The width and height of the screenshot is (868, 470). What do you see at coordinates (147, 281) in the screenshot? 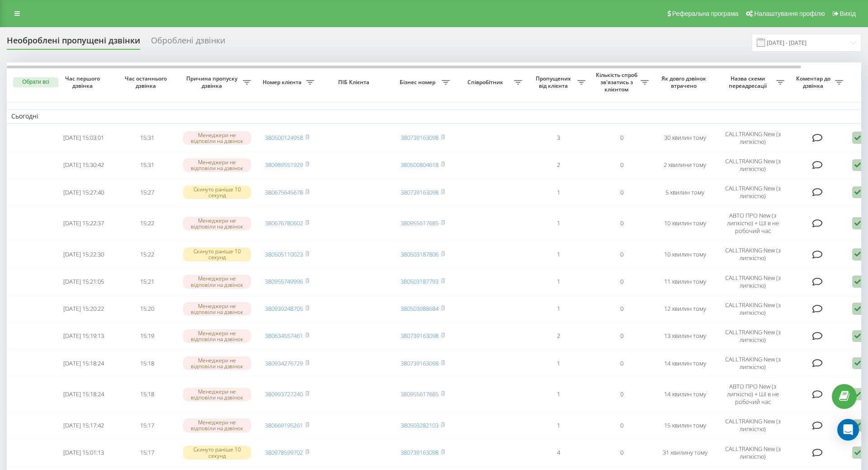
I see `td: 15:21` at bounding box center [147, 281].